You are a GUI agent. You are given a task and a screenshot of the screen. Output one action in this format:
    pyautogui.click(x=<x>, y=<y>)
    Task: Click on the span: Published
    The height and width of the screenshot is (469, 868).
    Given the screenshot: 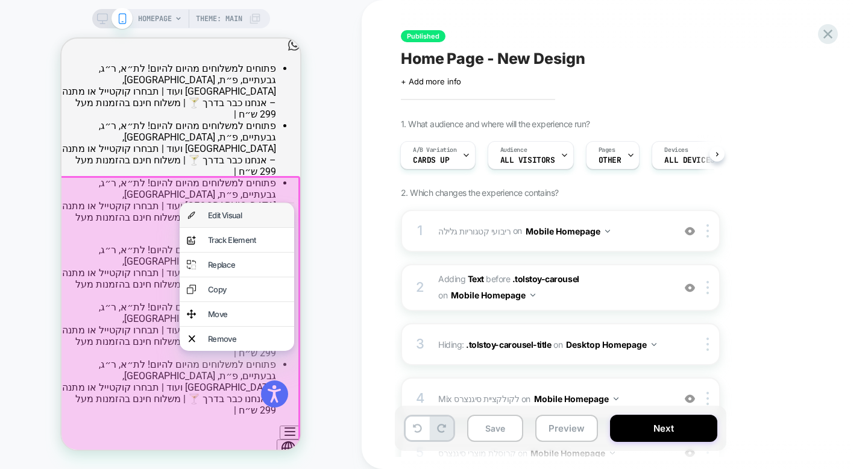 What is the action you would take?
    pyautogui.click(x=423, y=36)
    